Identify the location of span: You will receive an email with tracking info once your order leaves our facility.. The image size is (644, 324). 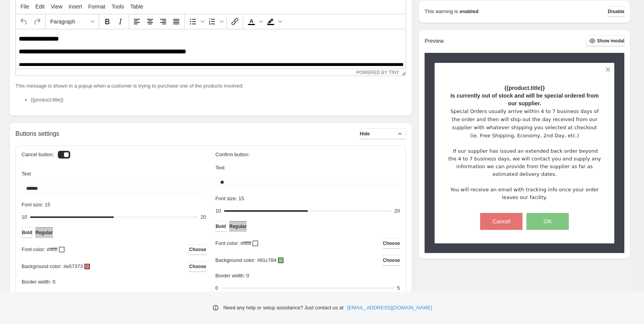
(525, 193).